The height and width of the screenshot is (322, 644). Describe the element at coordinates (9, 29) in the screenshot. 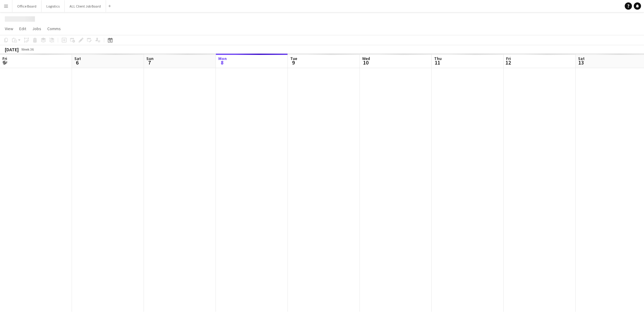

I see `a: View` at that location.